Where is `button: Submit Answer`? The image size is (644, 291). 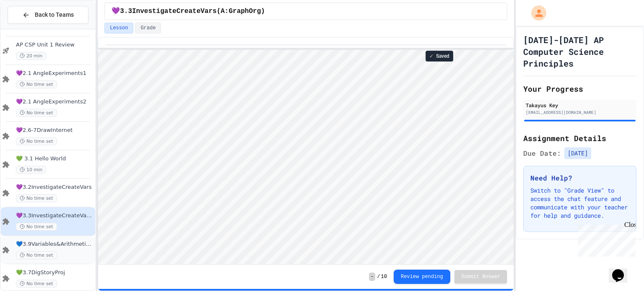
button: Submit Answer is located at coordinates (481, 277).